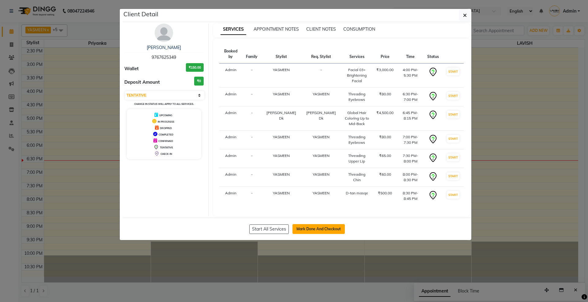 The height and width of the screenshot is (302, 588). Describe the element at coordinates (357, 54) in the screenshot. I see `th: Services` at that location.